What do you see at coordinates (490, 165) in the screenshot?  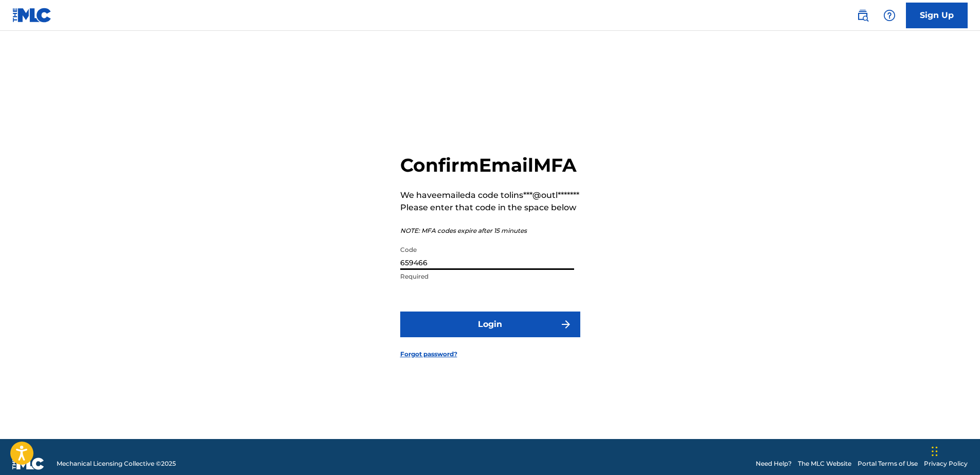 I see `h2: Confirm Email MFA` at bounding box center [490, 165].